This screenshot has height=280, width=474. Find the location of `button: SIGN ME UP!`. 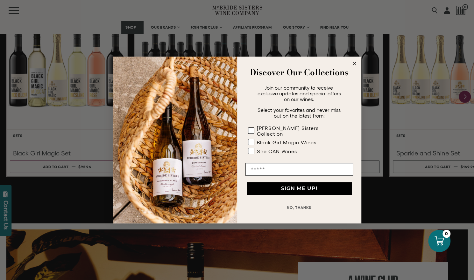

button: SIGN ME UP! is located at coordinates (299, 189).